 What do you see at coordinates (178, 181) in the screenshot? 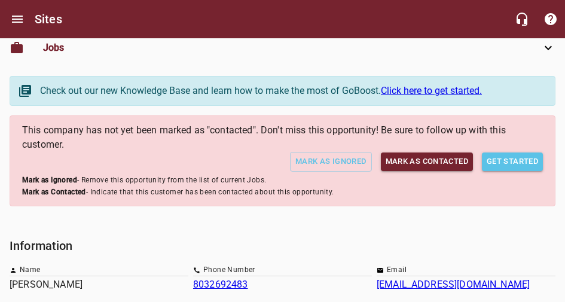
I see `span: - Remove this opportunity from the list of current Jobs.` at bounding box center [178, 181].